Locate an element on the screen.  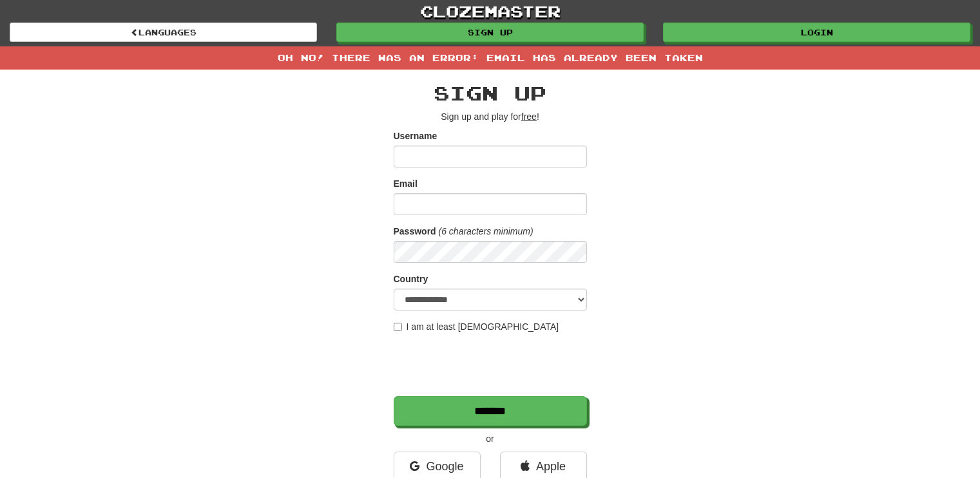
p: Sign up and play for ! is located at coordinates (490, 116).